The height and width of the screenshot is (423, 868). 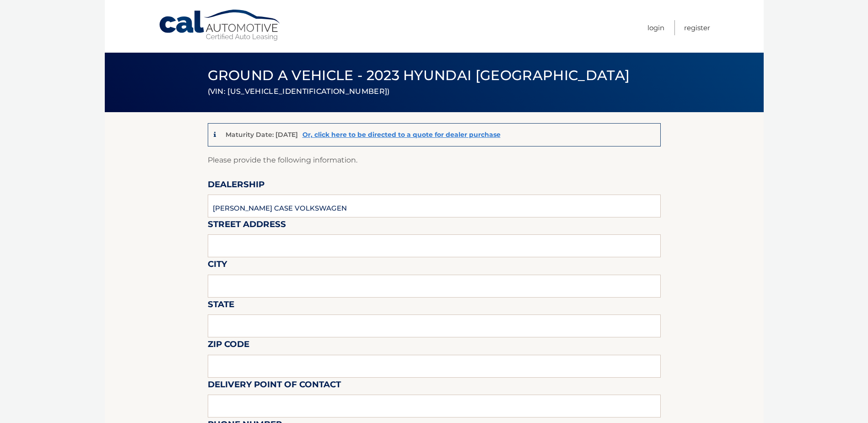 I want to click on label: State, so click(x=221, y=306).